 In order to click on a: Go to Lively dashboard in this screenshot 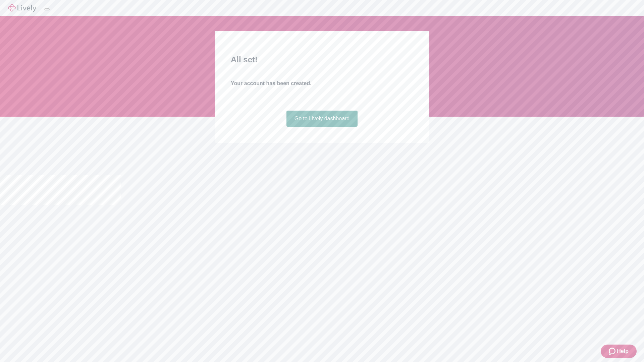, I will do `click(322, 118)`.